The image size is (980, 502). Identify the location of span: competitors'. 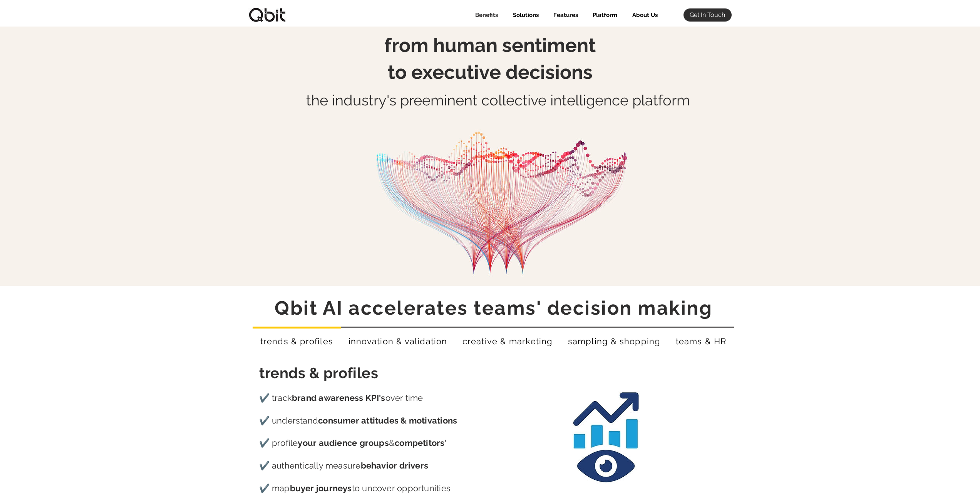
(420, 443).